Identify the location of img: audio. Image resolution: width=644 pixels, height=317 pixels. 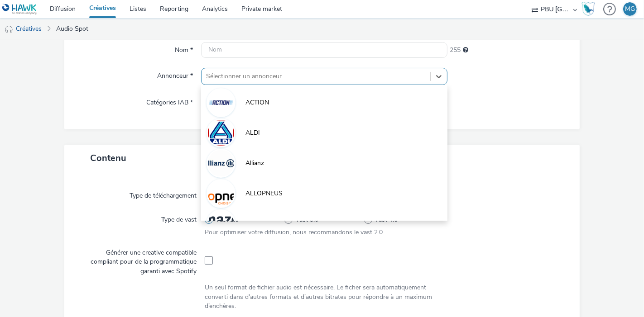
(9, 29).